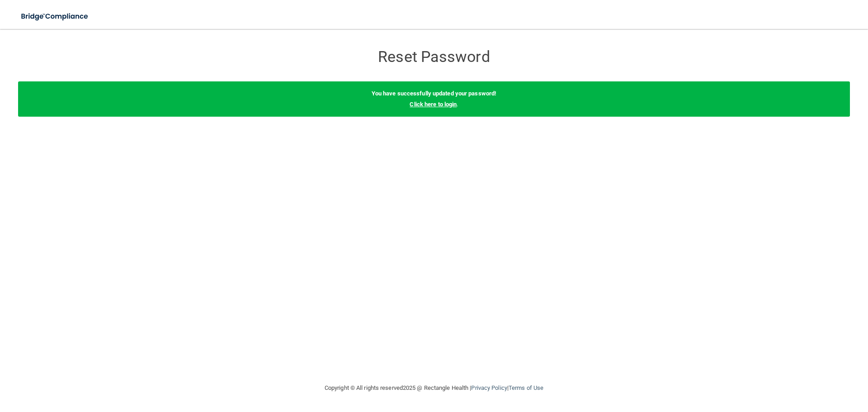 This screenshot has height=412, width=868. I want to click on a: Privacy Policy, so click(488, 388).